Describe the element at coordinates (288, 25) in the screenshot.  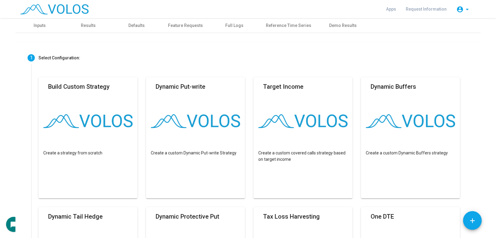
I see `div: Reference Time Series` at that location.